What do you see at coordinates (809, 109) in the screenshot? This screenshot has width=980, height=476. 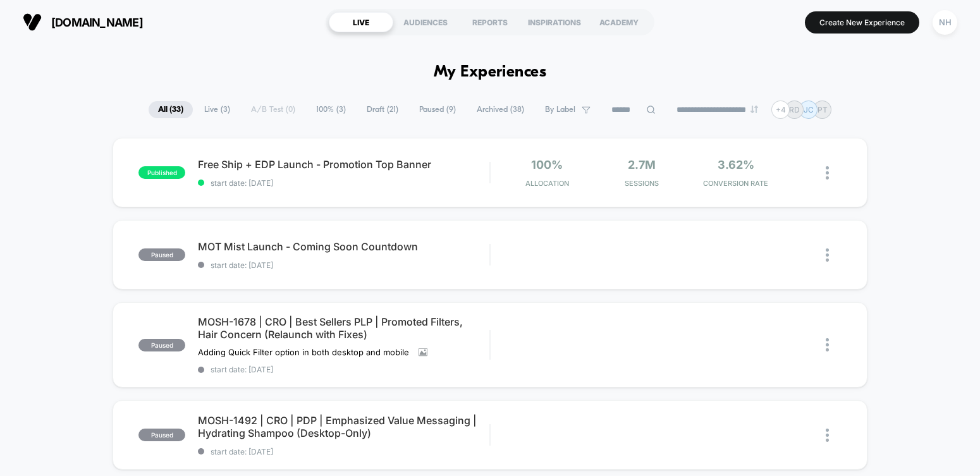 I see `p: JC` at bounding box center [809, 109].